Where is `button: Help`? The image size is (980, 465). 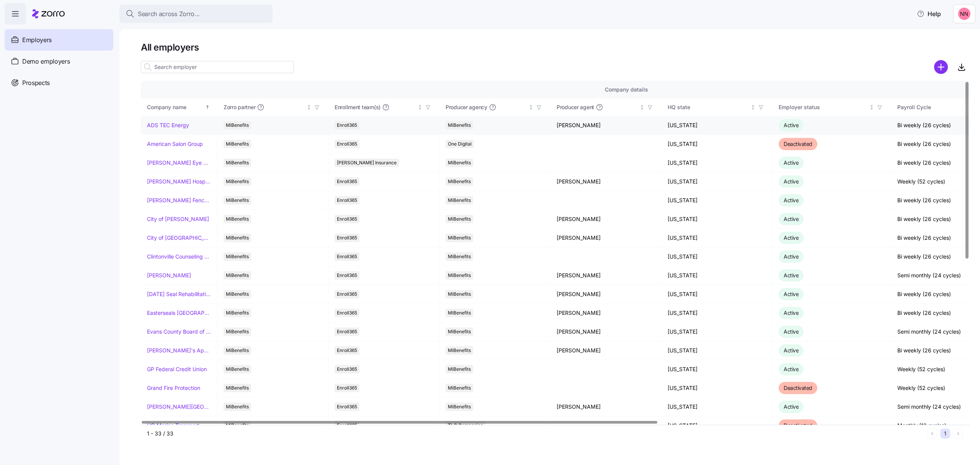 button: Help is located at coordinates (929, 14).